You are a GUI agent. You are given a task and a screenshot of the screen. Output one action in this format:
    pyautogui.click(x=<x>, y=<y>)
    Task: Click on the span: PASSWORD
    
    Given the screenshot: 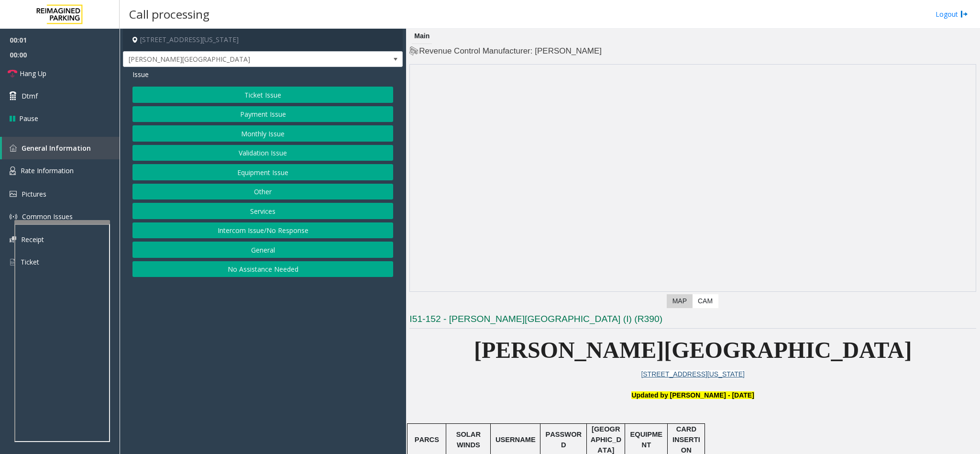 What is the action you would take?
    pyautogui.click(x=564, y=440)
    